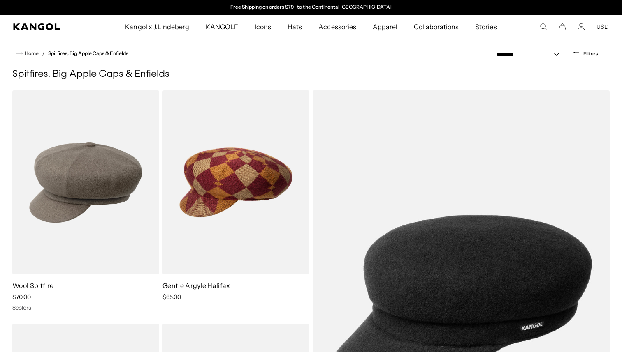  I want to click on span: KANGOLF, so click(222, 27).